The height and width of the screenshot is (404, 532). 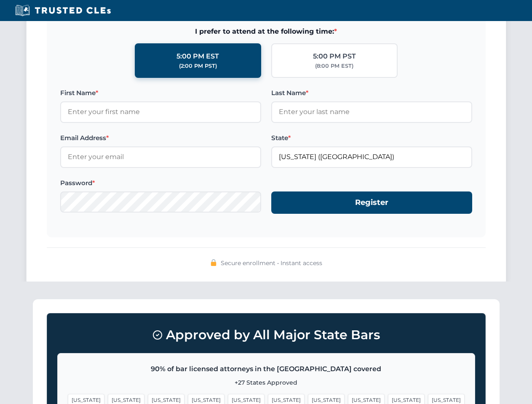 I want to click on span: I prefer to attend at the following time:, so click(x=266, y=31).